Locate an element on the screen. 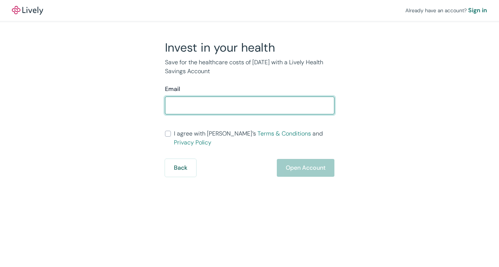  a: Privacy Policy is located at coordinates (193, 142).